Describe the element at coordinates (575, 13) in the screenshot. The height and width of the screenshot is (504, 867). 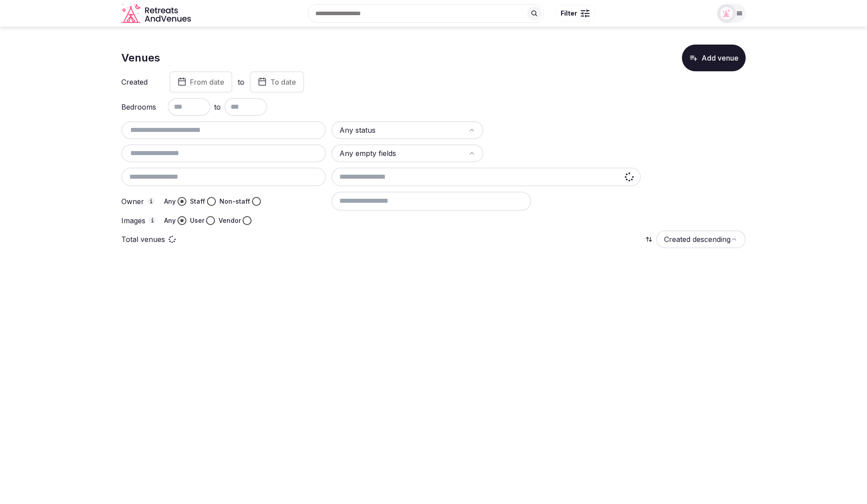
I see `button: Filter` at that location.